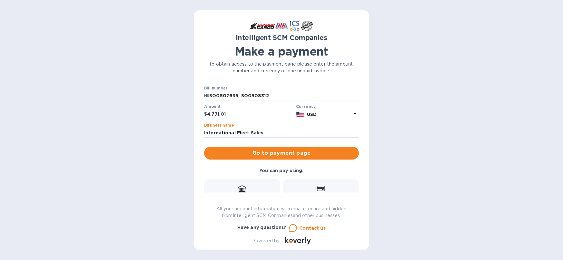  Describe the element at coordinates (282, 212) in the screenshot. I see `p: All your account information will remain secure and hidden from Intelligent SCM Companies and oth...` at that location.